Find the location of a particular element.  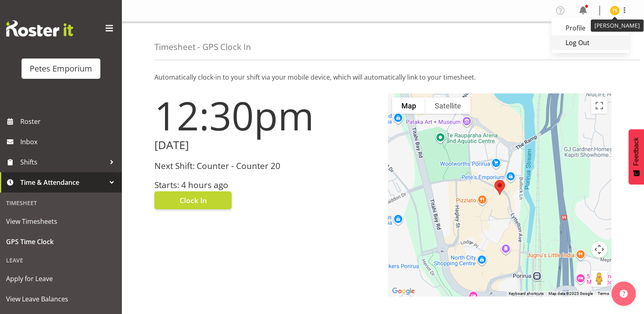

span: Map data ©2025 Google is located at coordinates (571, 294).